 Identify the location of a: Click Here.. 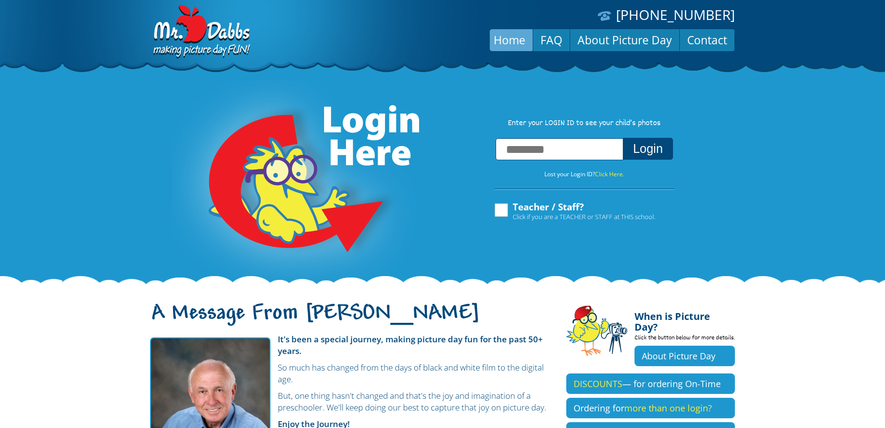
(610, 174).